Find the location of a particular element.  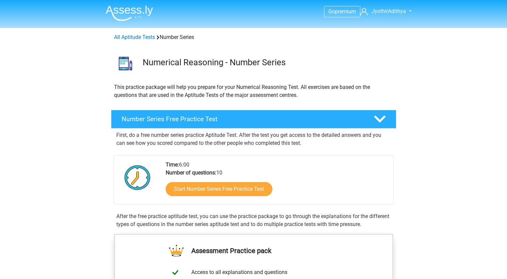

p: First, do a free number series practice Aptitude Test. After the test you get access to the detai... is located at coordinates (253, 139).